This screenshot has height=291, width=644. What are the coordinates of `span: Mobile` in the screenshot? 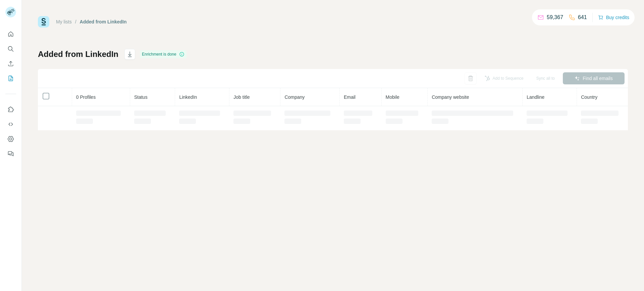 It's located at (393, 97).